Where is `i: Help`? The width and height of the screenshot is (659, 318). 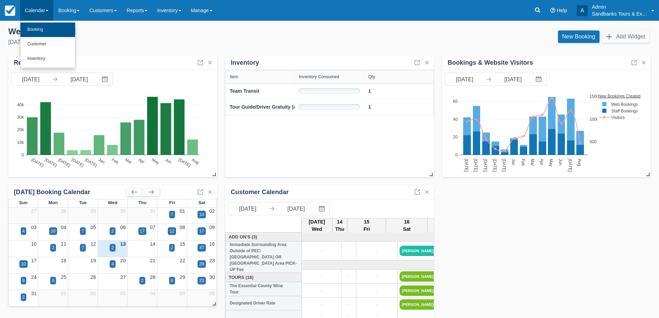 i: Help is located at coordinates (553, 10).